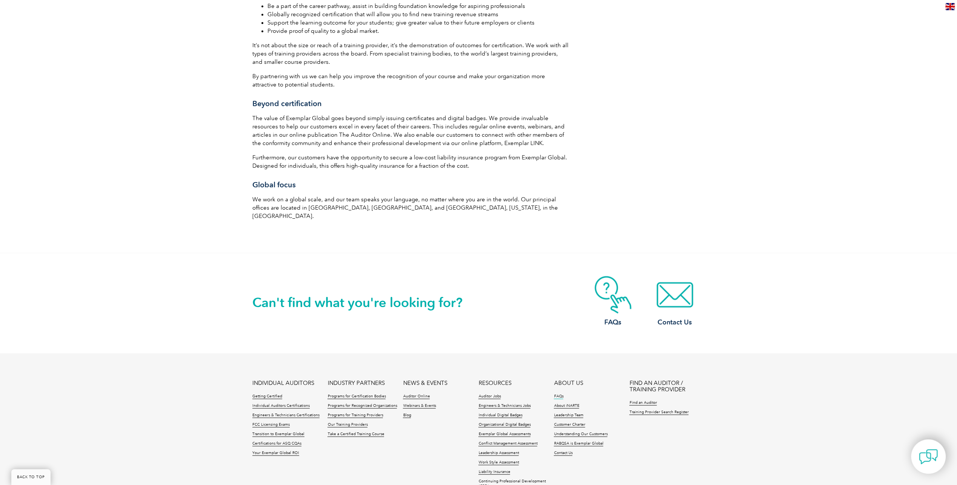 The image size is (957, 485). What do you see at coordinates (356, 382) in the screenshot?
I see `a: INDUSTRY PARTNERS` at bounding box center [356, 382].